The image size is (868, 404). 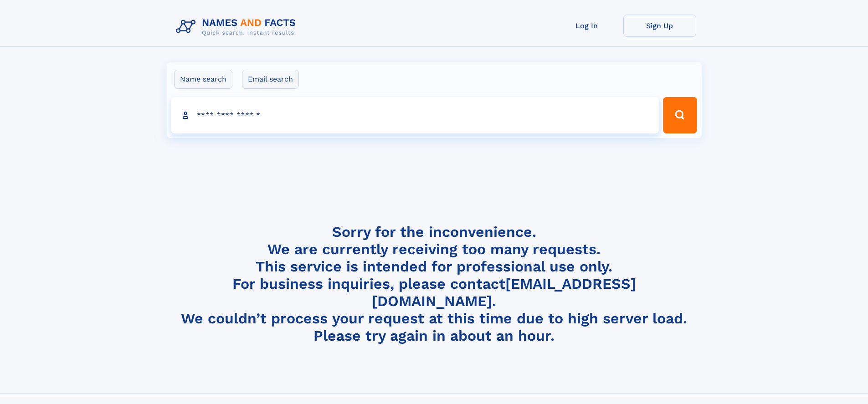 I want to click on a: Log In, so click(x=587, y=26).